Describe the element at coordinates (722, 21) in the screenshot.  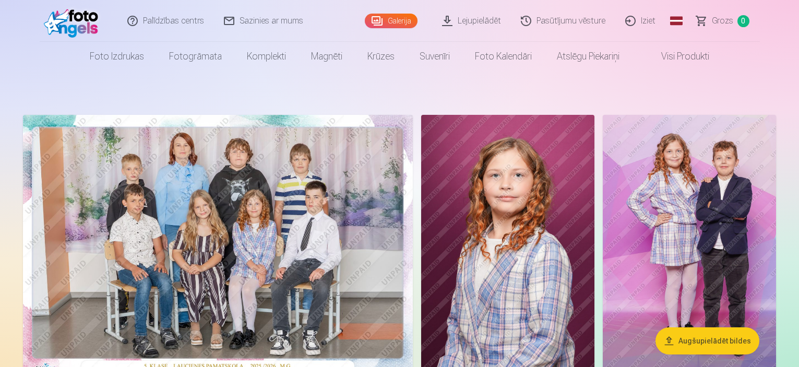
I see `span: Grozs` at that location.